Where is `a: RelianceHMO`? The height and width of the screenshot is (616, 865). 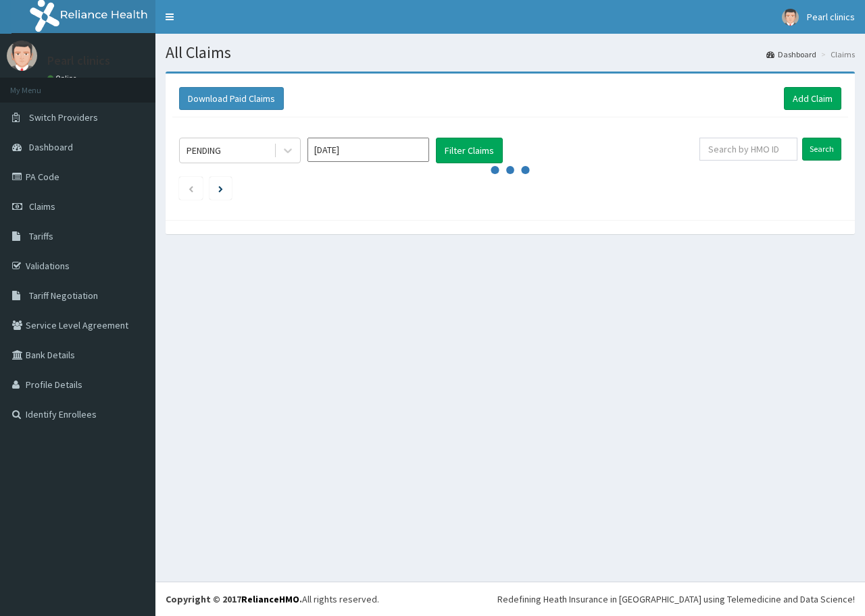 a: RelianceHMO is located at coordinates (270, 599).